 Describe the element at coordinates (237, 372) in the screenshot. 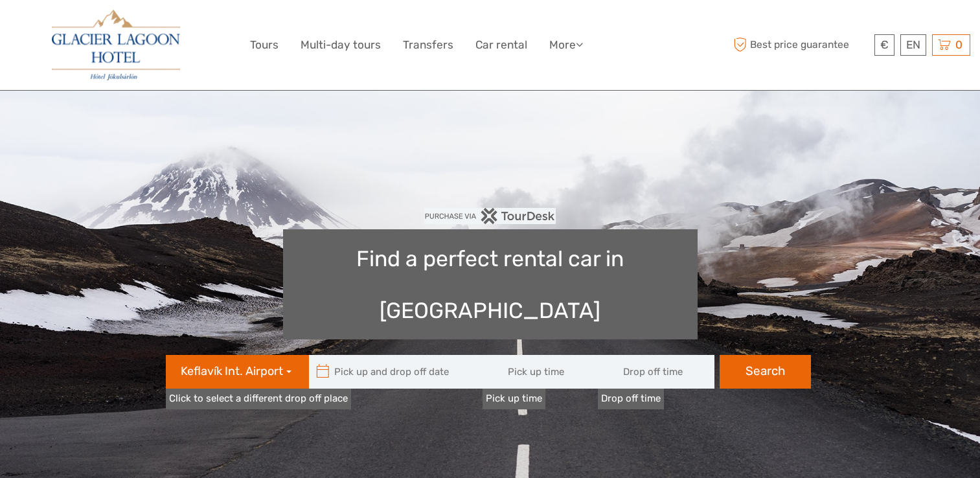

I see `button: Keflavík Int. Airport` at that location.